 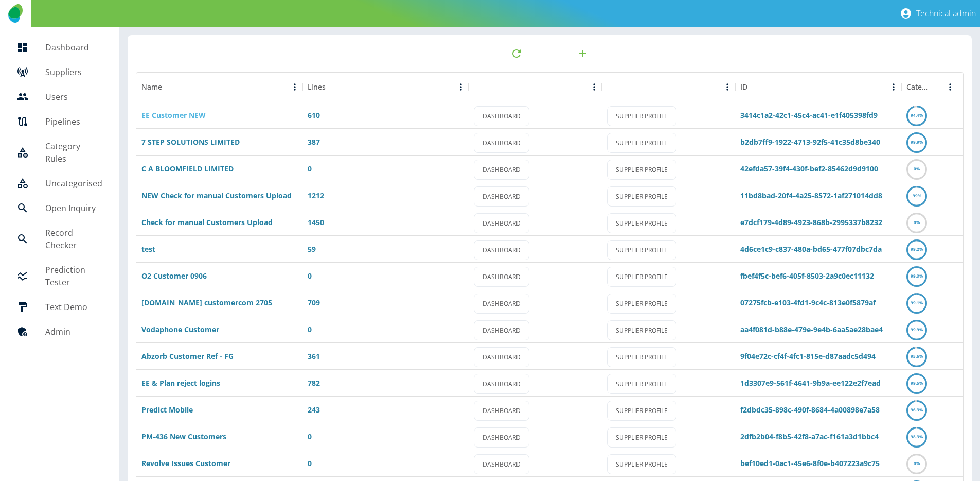 I want to click on h5: Category Rules, so click(x=74, y=152).